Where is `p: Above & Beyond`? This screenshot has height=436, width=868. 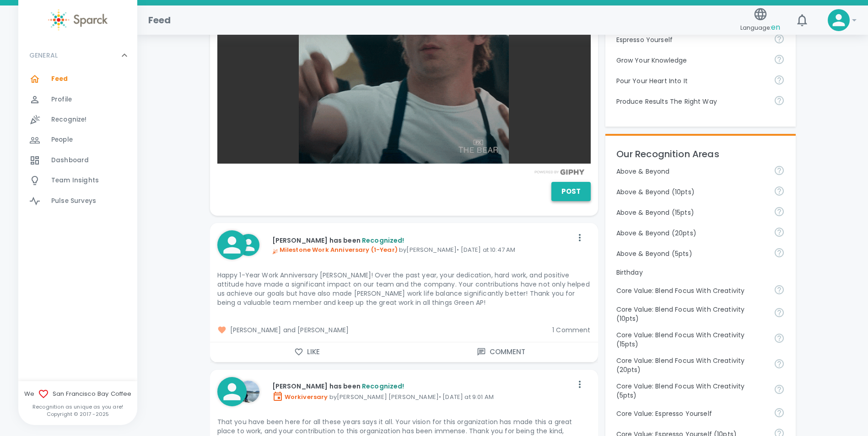
p: Above & Beyond is located at coordinates (691, 171).